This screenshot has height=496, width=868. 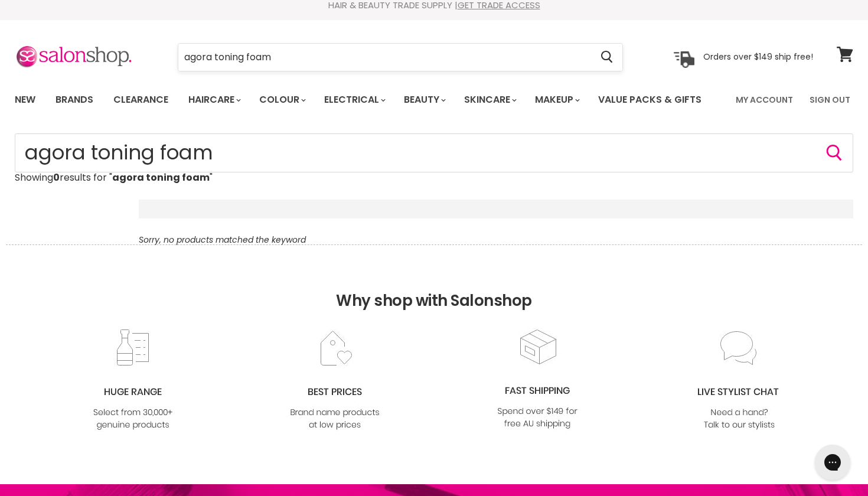 What do you see at coordinates (537, 379) in the screenshot?
I see `img: fast.jpg` at bounding box center [537, 379].